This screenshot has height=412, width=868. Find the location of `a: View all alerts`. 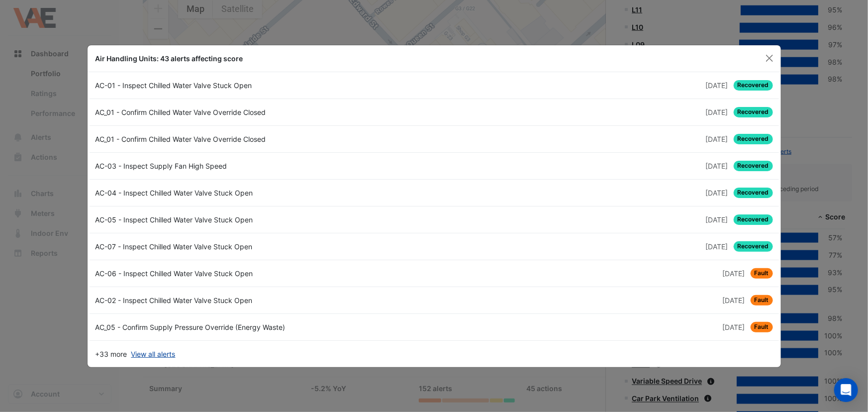

a: View all alerts is located at coordinates (153, 354).